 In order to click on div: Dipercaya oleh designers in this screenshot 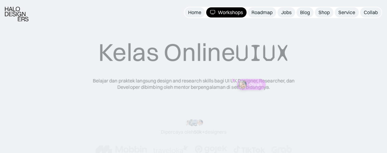, I will do `click(193, 131)`.